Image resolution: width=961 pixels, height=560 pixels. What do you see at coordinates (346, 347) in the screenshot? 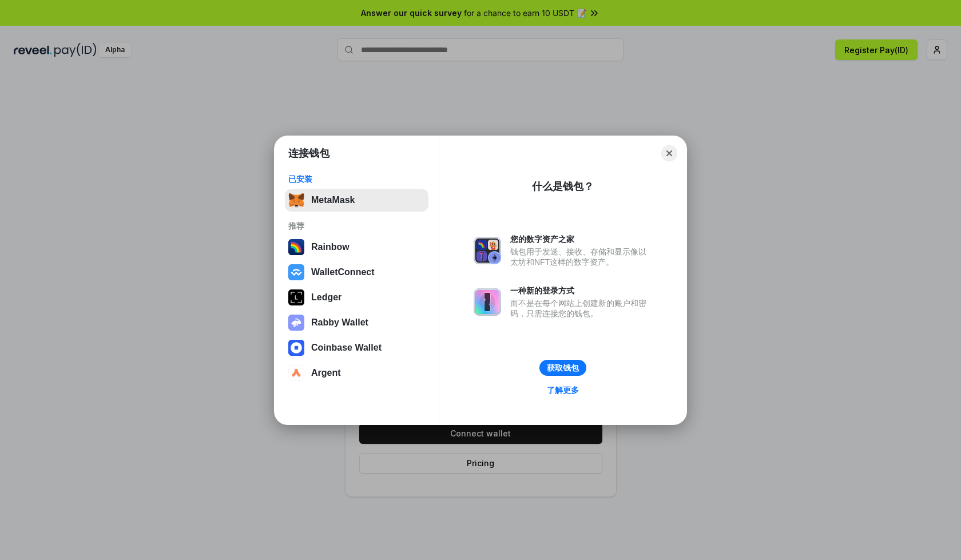
I see `div: Coinbase Wallet` at bounding box center [346, 347].